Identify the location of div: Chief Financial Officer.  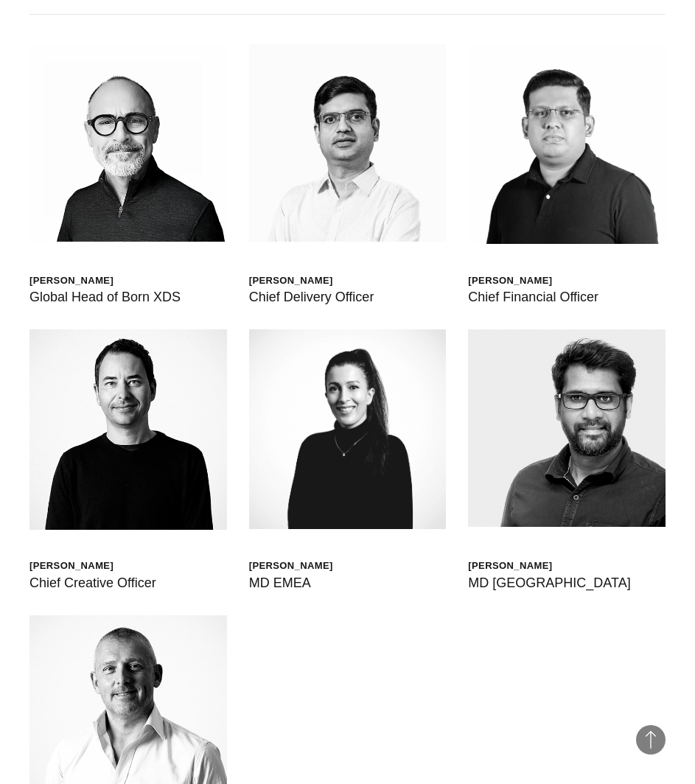
(533, 297).